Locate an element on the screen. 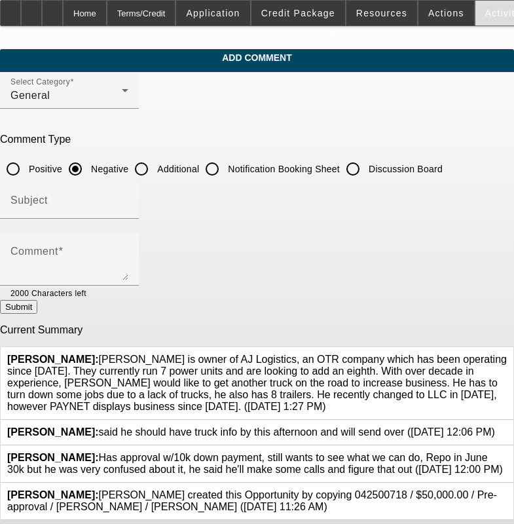 The image size is (514, 524). span: Resources is located at coordinates (382, 13).